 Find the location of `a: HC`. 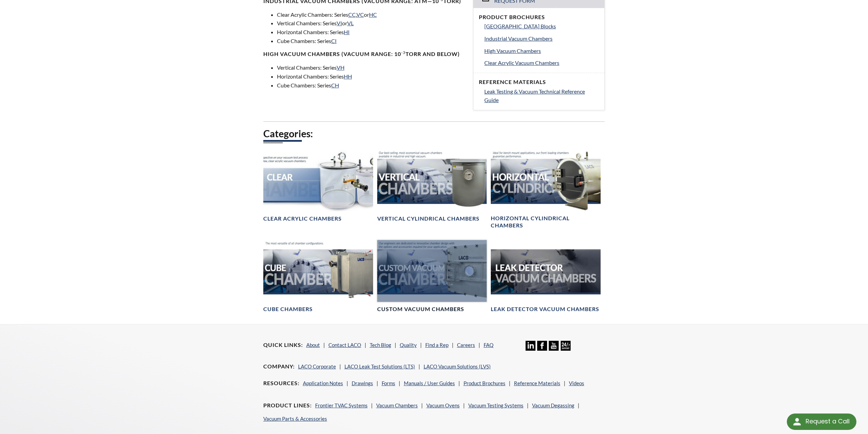

a: HC is located at coordinates (373, 14).